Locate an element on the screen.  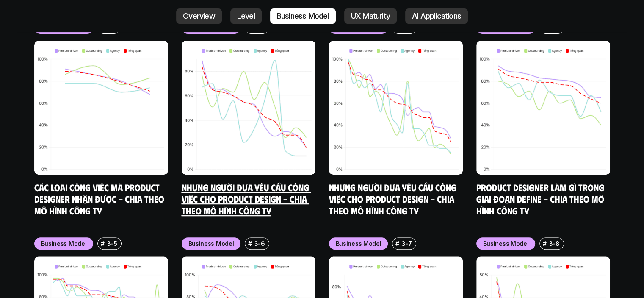
p: 3-5 is located at coordinates (112, 243).